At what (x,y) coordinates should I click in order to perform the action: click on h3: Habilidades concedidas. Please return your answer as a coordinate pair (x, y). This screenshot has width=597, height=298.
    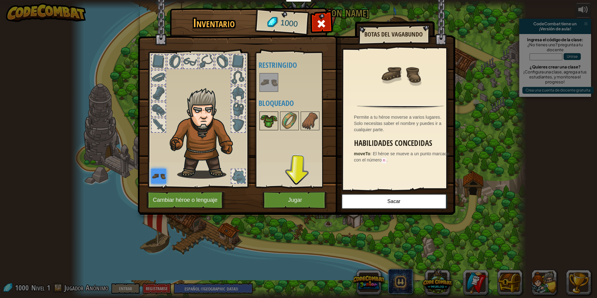
    Looking at the image, I should click on (402, 143).